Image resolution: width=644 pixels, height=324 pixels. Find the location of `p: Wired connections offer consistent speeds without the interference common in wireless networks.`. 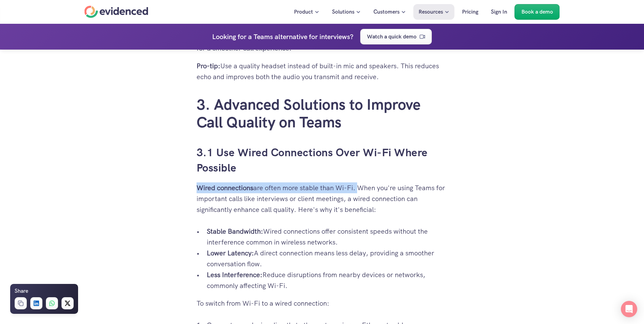

p: Wired connections offer consistent speeds without the interference common in wireless networks. is located at coordinates (327, 237).